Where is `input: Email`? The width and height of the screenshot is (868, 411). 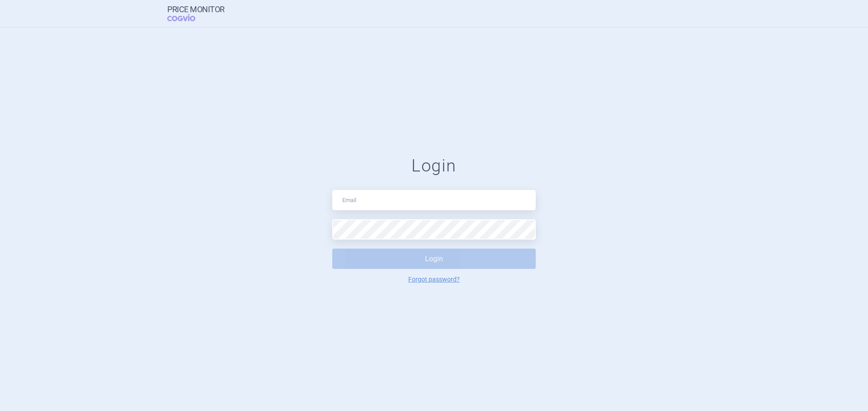
input: Email is located at coordinates (434, 200).